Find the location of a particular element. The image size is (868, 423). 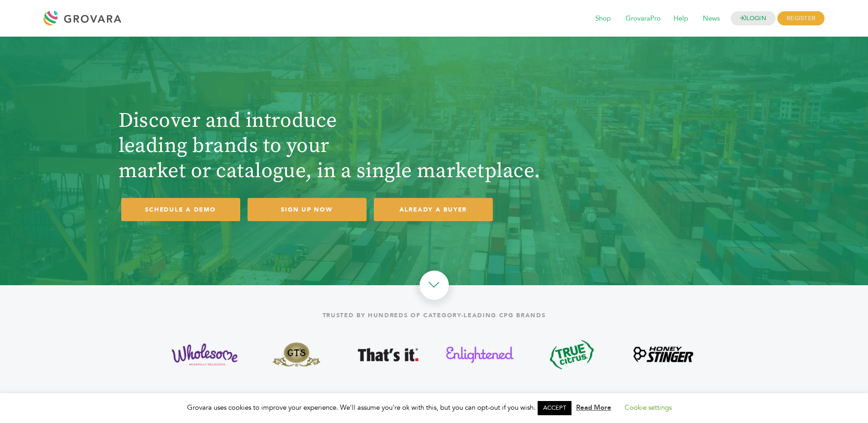

span: News is located at coordinates (711, 19).